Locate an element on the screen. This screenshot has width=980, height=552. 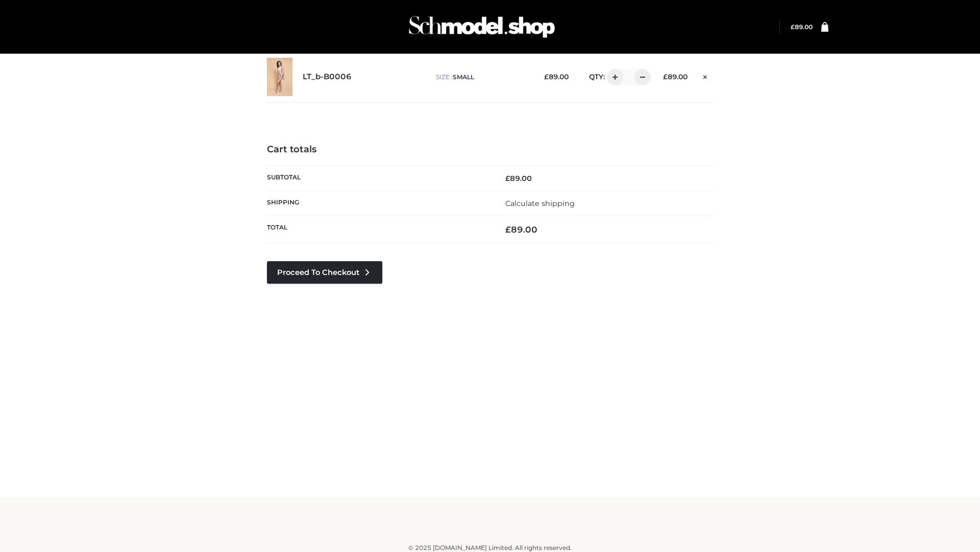
a: Proceed to Checkout is located at coordinates (324, 272).